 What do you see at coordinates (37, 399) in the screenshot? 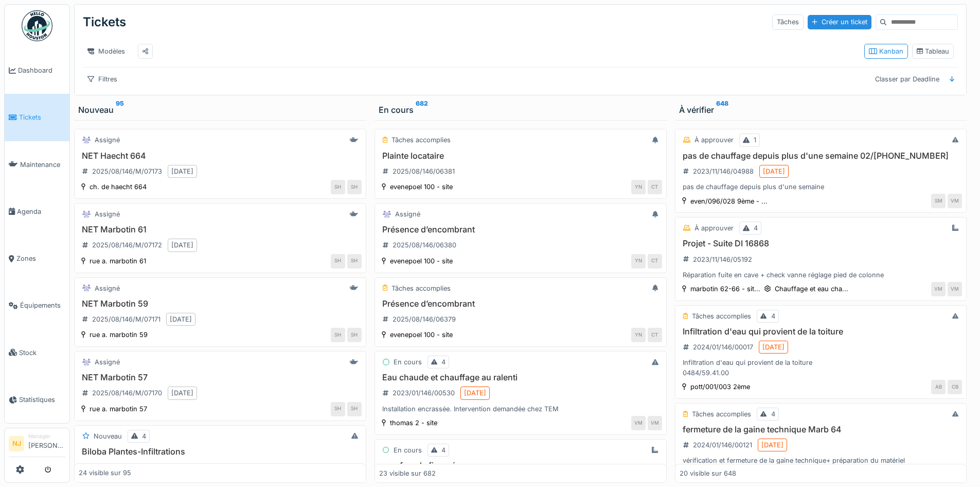
I see `a: Statistiques` at bounding box center [37, 399].